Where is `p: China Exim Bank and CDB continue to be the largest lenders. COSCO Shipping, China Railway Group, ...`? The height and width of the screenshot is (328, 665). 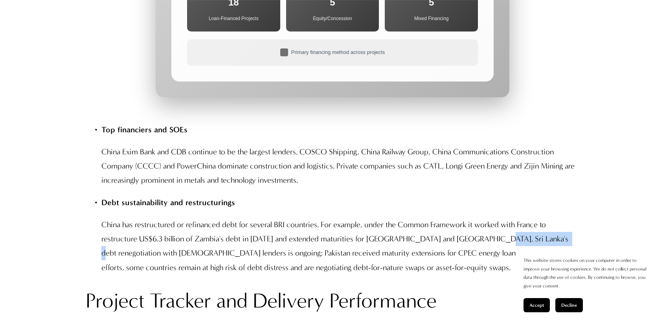 p: China Exim Bank and CDB continue to be the largest lenders. COSCO Shipping, China Railway Group, ... is located at coordinates (341, 166).